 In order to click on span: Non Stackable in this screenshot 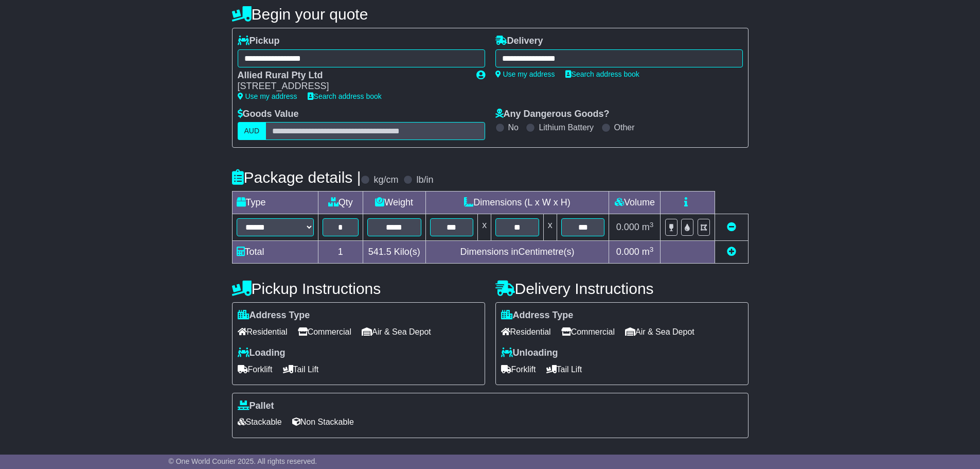, I will do `click(323, 422)`.